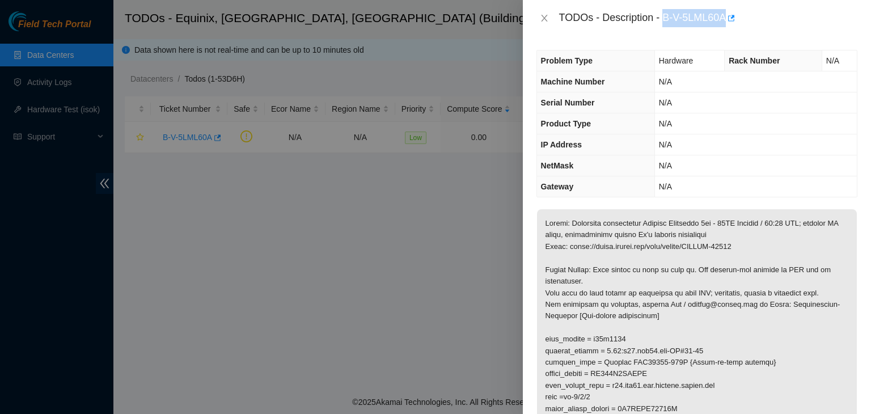 This screenshot has width=871, height=414. What do you see at coordinates (557, 187) in the screenshot?
I see `span: Gateway` at bounding box center [557, 187].